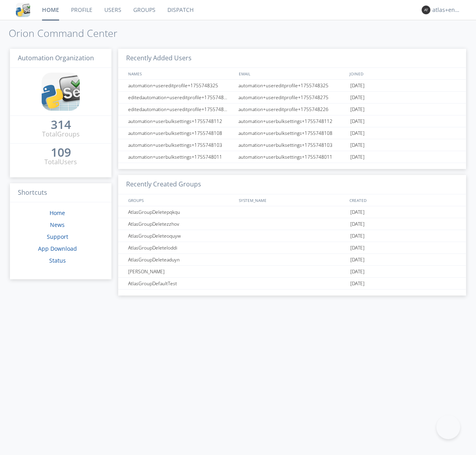  Describe the element at coordinates (292, 58) in the screenshot. I see `h3: Recently Added Users` at that location.